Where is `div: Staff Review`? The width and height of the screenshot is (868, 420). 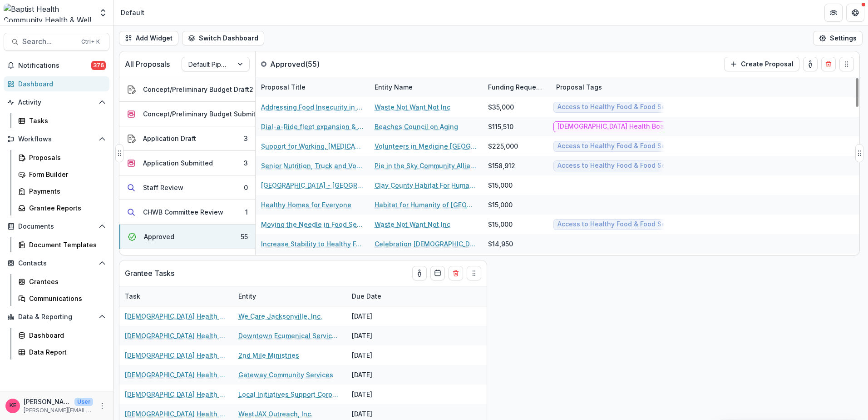
div: Staff Review is located at coordinates (163, 187).